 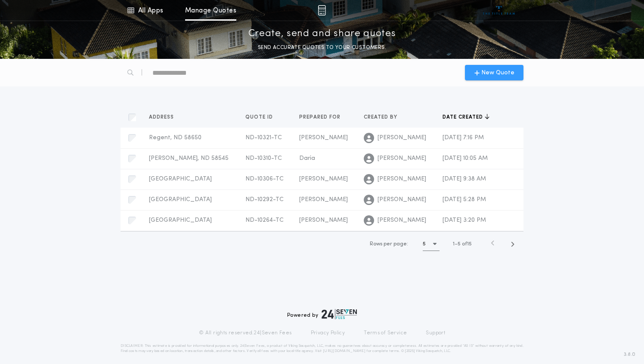 I want to click on span: Daria, so click(x=307, y=158).